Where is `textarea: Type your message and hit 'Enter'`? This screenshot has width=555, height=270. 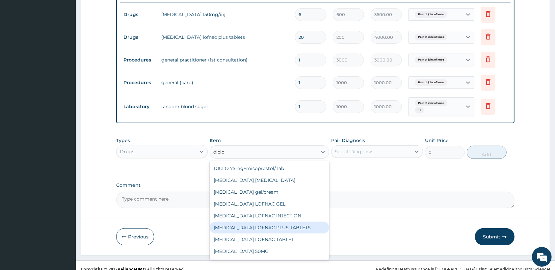
textarea: Type your message and hit 'Enter' is located at coordinates (64, 191).